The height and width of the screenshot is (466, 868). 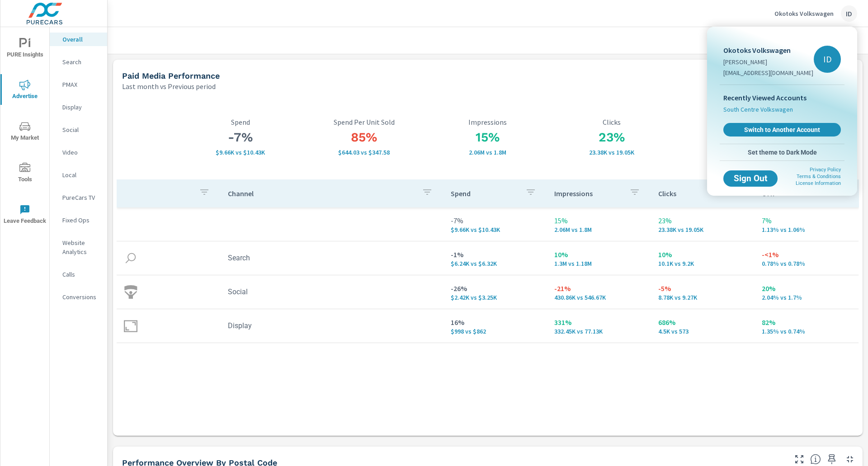 What do you see at coordinates (819, 176) in the screenshot?
I see `a: Terms & Conditions` at bounding box center [819, 176].